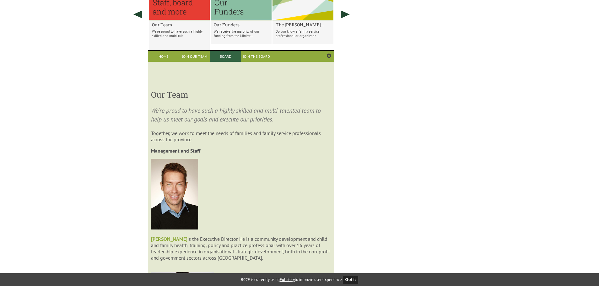  I want to click on button: Got it, so click(351, 279).